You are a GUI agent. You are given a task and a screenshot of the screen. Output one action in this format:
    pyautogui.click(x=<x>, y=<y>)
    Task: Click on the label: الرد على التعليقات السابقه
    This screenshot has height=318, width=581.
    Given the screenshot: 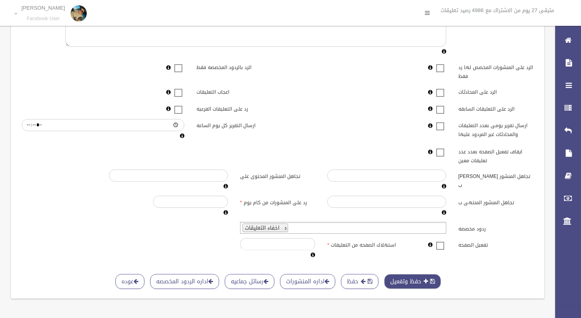 What is the action you would take?
    pyautogui.click(x=496, y=108)
    